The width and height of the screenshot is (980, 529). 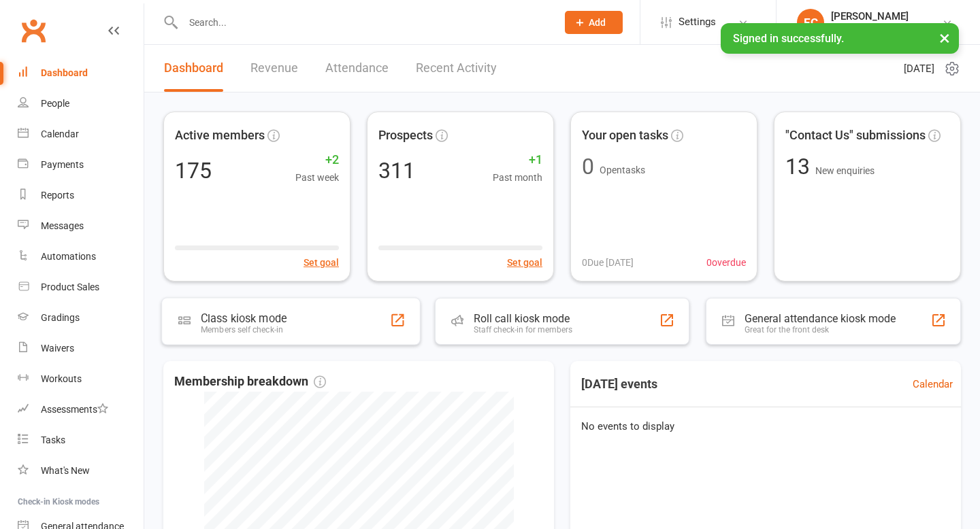 What do you see at coordinates (62, 225) in the screenshot?
I see `div: Messages` at bounding box center [62, 225].